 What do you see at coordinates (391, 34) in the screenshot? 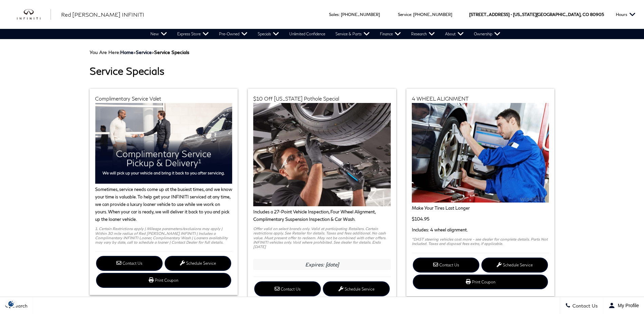
I see `a: Finance` at bounding box center [391, 34].